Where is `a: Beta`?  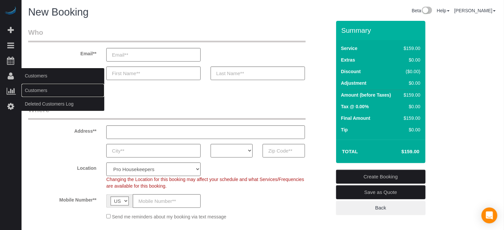 a: Beta is located at coordinates (422, 11).